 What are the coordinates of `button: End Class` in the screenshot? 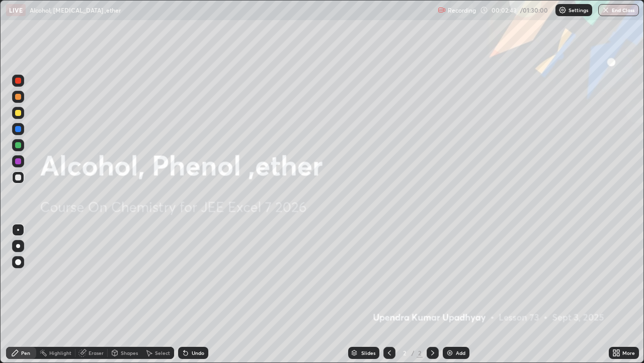 It's located at (619, 10).